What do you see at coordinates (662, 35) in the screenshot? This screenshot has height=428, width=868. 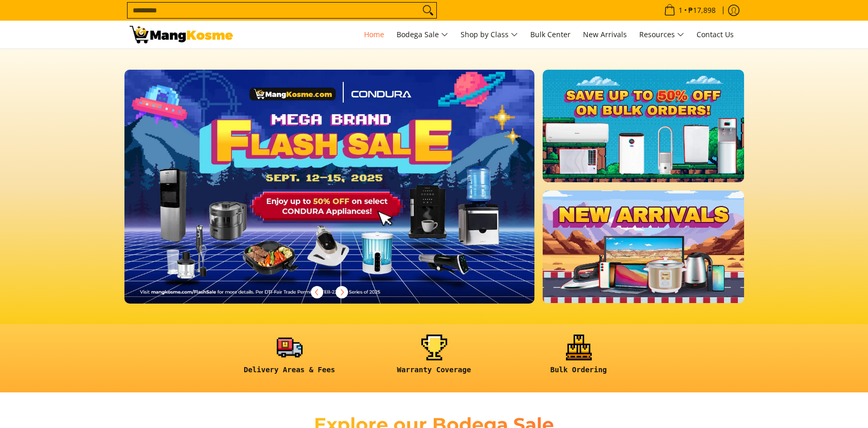 I see `a: Resources` at bounding box center [662, 35].